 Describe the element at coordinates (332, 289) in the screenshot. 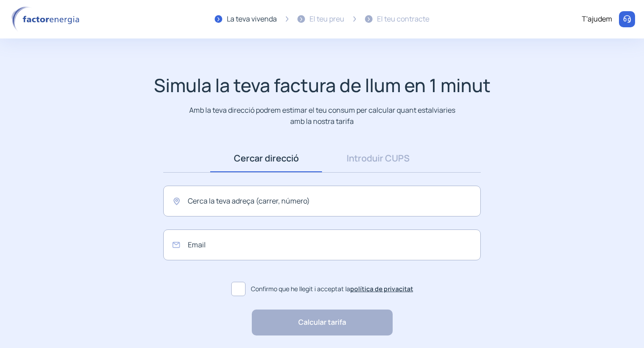

I see `span: Confirmo que he llegit i acceptat la` at that location.